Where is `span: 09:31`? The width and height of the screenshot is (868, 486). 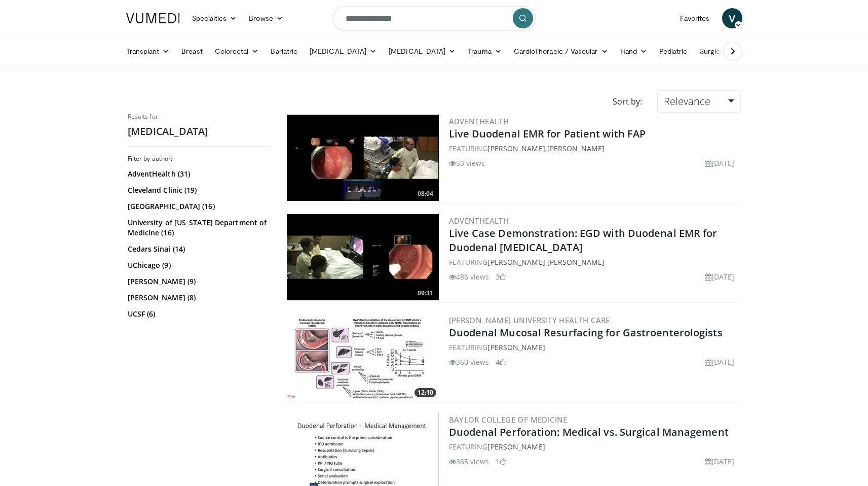
span: 09:31 is located at coordinates (425, 293).